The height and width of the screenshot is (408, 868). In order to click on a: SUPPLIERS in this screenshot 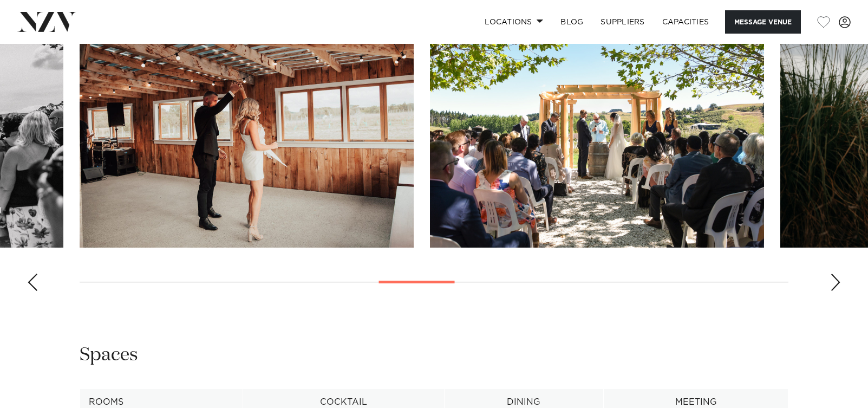, I will do `click(622, 22)`.